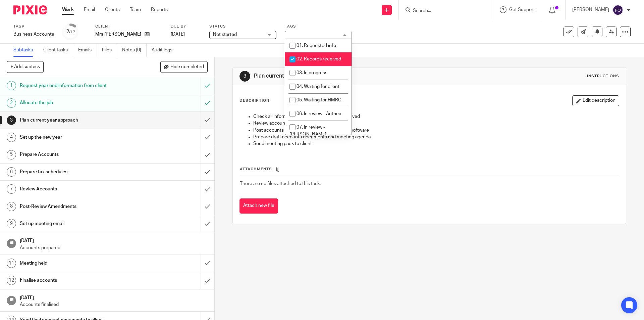 The width and height of the screenshot is (644, 320). What do you see at coordinates (187, 67) in the screenshot?
I see `span: Hide completed` at bounding box center [187, 67].